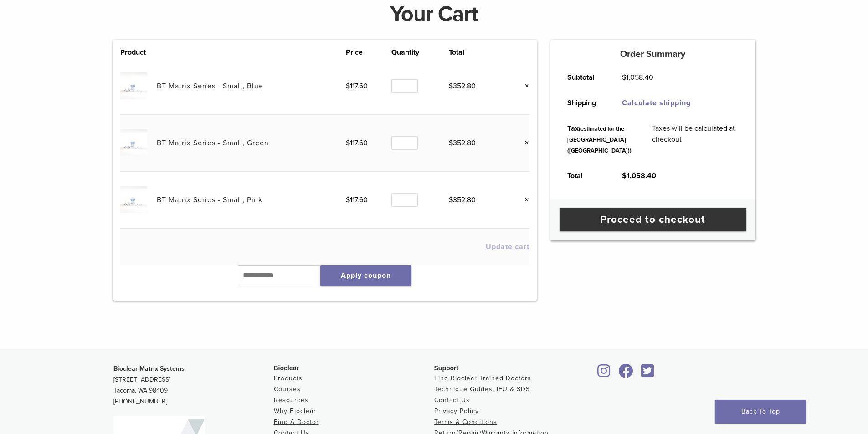 The height and width of the screenshot is (434, 868). What do you see at coordinates (213, 143) in the screenshot?
I see `a: BT Matrix Series - Small, Green` at bounding box center [213, 143].